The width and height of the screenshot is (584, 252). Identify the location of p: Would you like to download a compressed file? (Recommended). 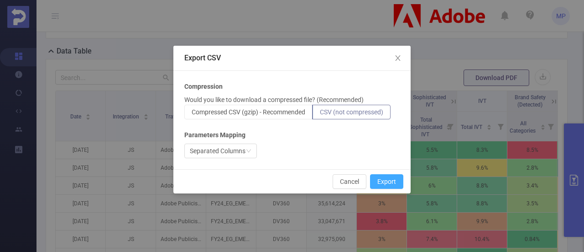
(274, 100).